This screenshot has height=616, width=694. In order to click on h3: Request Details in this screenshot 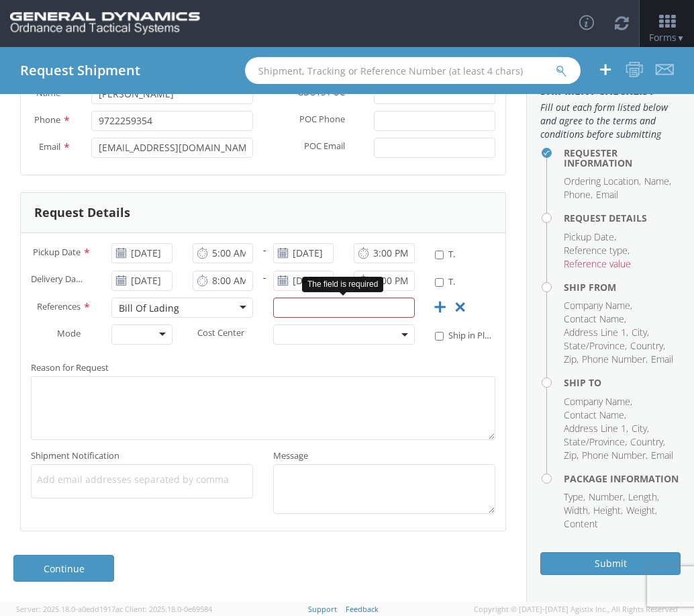, I will do `click(82, 213)`.